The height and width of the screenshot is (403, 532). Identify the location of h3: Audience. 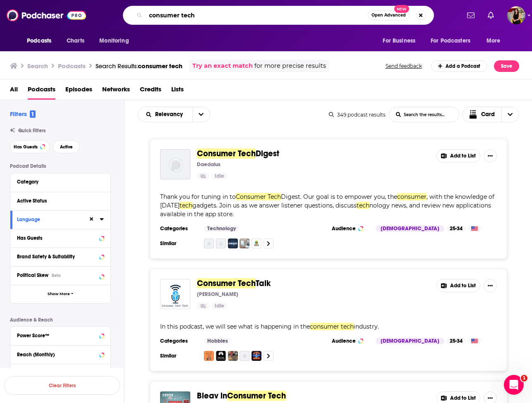
(350, 228).